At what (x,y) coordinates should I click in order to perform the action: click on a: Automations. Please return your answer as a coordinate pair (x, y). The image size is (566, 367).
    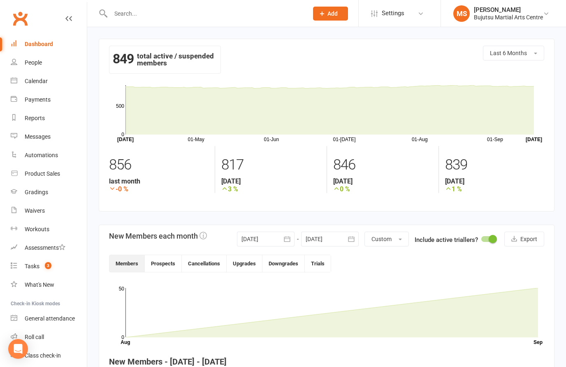
    Looking at the image, I should click on (49, 155).